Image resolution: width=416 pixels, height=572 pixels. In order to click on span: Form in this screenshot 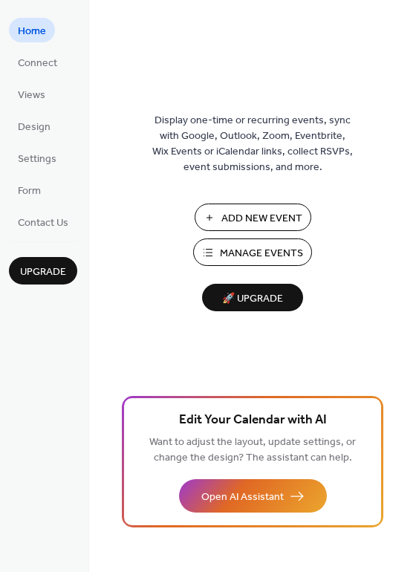, I will do `click(29, 191)`.